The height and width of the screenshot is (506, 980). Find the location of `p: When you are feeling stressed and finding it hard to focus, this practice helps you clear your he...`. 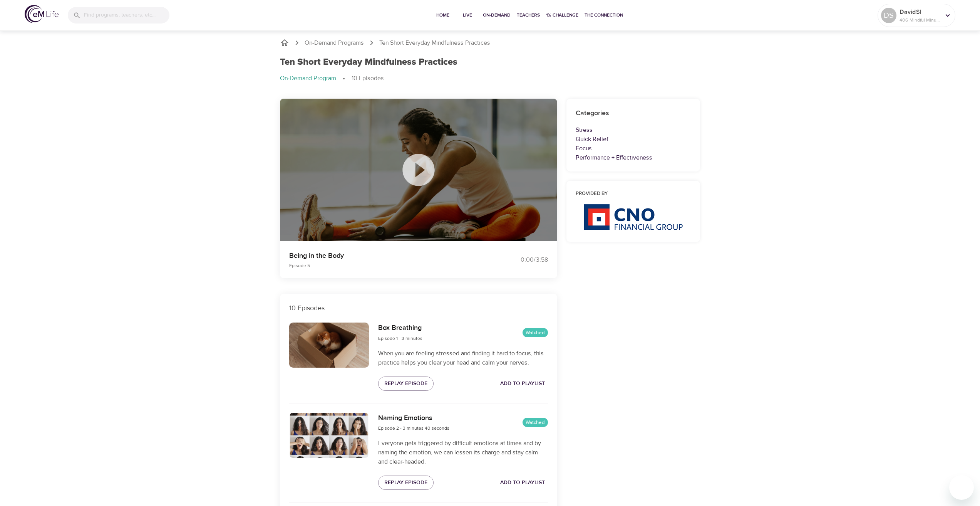

p: When you are feeling stressed and finding it hard to focus, this practice helps you clear your he... is located at coordinates (463, 358).